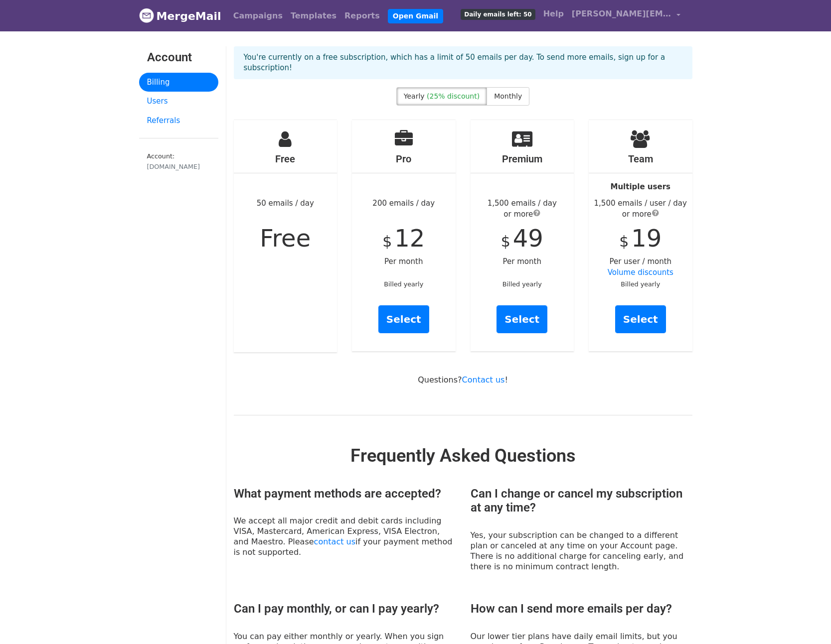 This screenshot has height=644, width=831. Describe the element at coordinates (178, 101) in the screenshot. I see `a: Users` at that location.